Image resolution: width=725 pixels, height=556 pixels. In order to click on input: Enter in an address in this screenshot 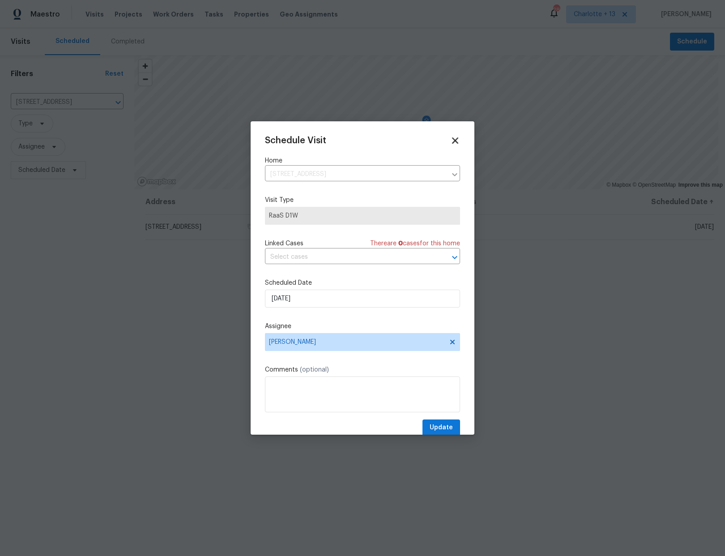, I will do `click(356, 174)`.